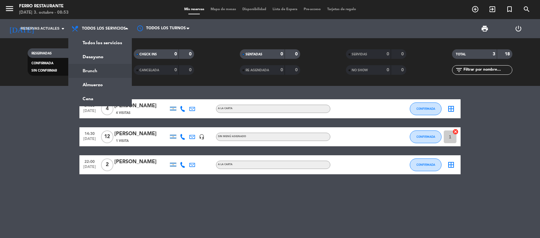 This screenshot has width=540, height=238. Describe the element at coordinates (194, 9) in the screenshot. I see `span: Mis reservas` at that location.